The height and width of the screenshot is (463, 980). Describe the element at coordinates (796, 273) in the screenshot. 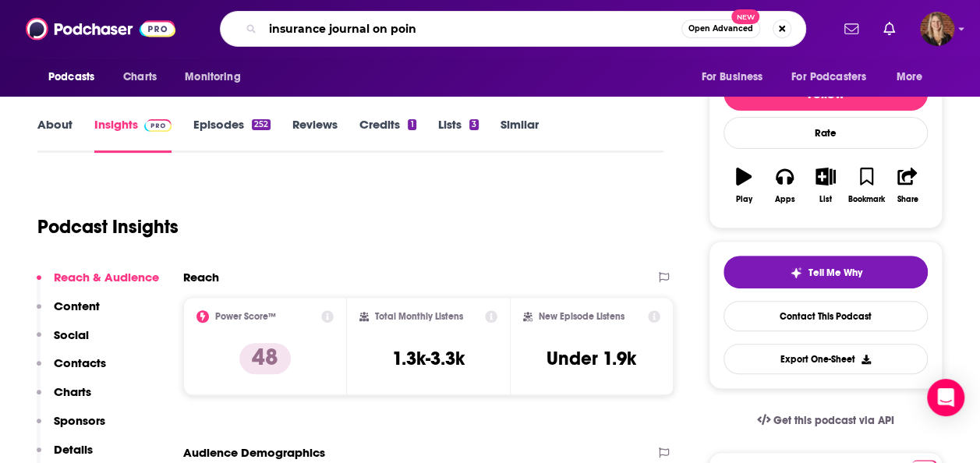

I see `img: tell me why sparkle` at that location.